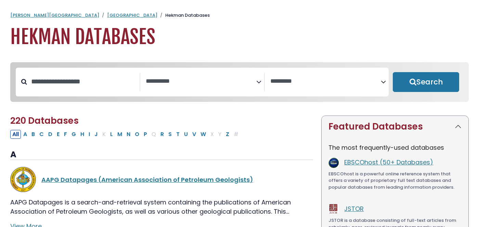 The height and width of the screenshot is (227, 479). I want to click on li: Hekman Databases, so click(183, 15).